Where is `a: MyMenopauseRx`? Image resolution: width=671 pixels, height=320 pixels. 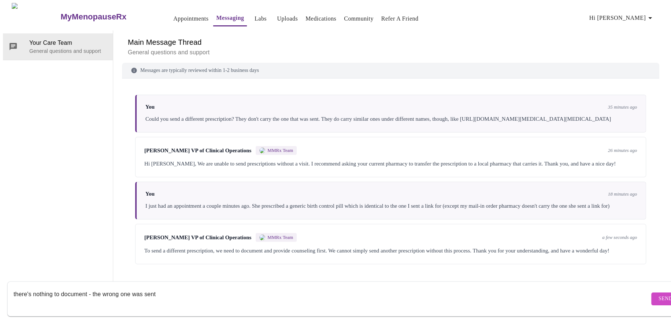 a: MyMenopauseRx is located at coordinates (108, 17).